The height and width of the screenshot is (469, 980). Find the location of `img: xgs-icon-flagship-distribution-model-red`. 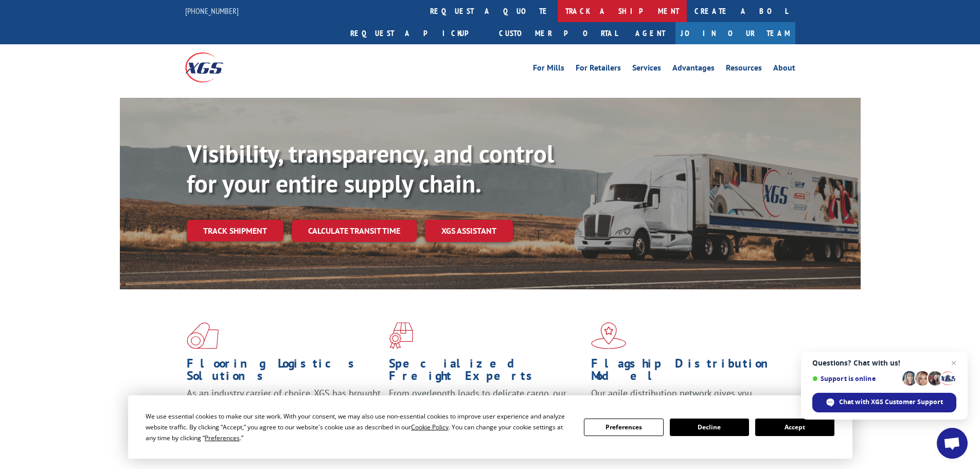

img: xgs-icon-flagship-distribution-model-red is located at coordinates (609, 335).